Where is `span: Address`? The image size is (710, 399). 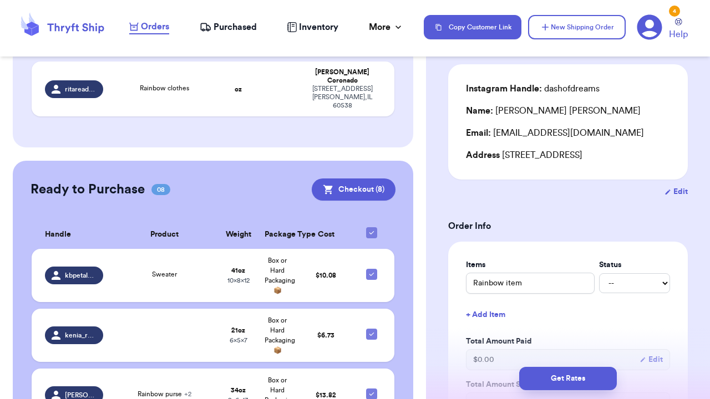
span: Address is located at coordinates (482, 155).